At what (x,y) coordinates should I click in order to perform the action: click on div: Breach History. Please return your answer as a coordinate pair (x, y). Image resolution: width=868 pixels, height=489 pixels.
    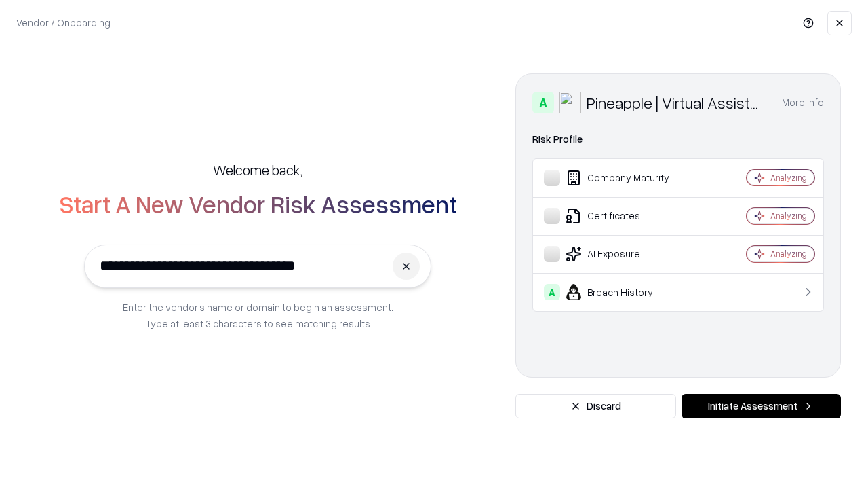
    Looking at the image, I should click on (624, 292).